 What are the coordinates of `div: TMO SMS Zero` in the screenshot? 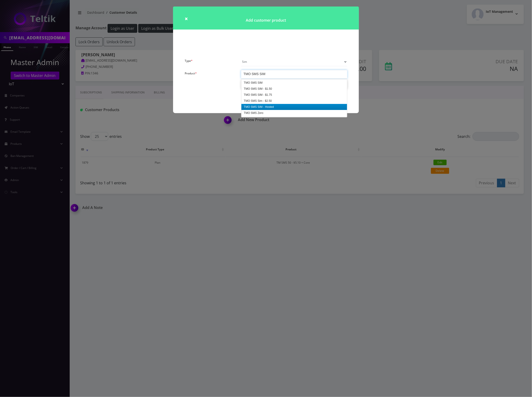 It's located at (294, 113).